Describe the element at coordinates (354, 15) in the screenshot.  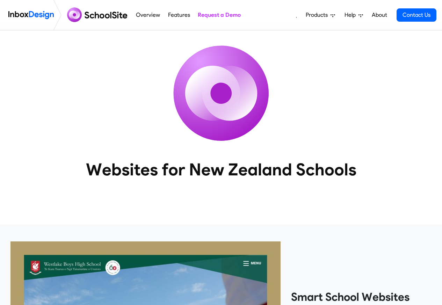
I see `a: Help` at that location.